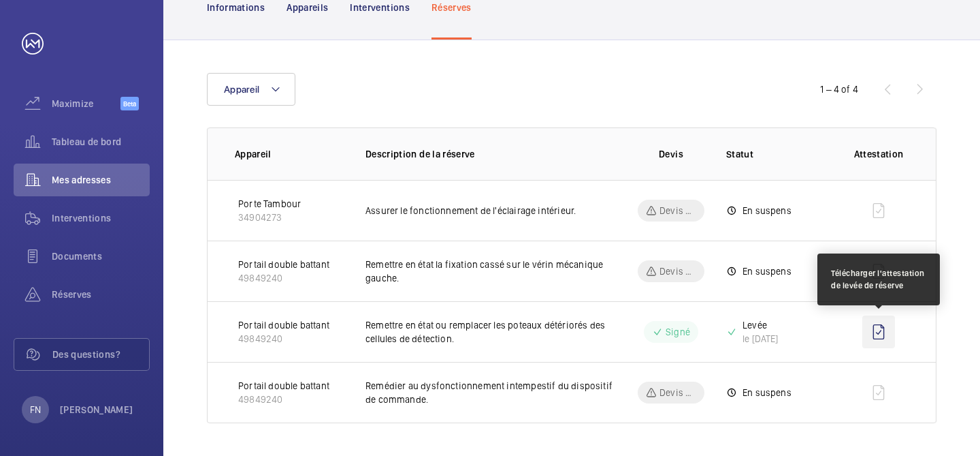 Image resolution: width=980 pixels, height=456 pixels. What do you see at coordinates (491, 271) in the screenshot?
I see `p: Remettre en état la fixation cassé sur le vérin mécanique gauche.` at bounding box center [491, 271].